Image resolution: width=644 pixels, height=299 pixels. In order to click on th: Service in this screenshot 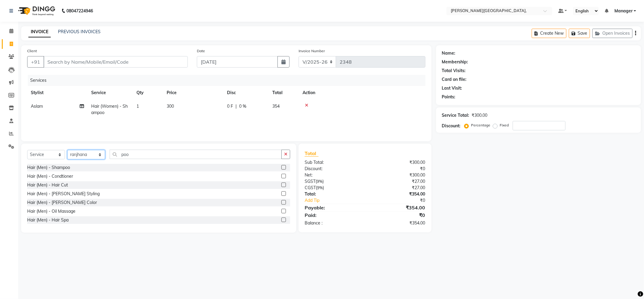, I will do `click(110, 93)`.